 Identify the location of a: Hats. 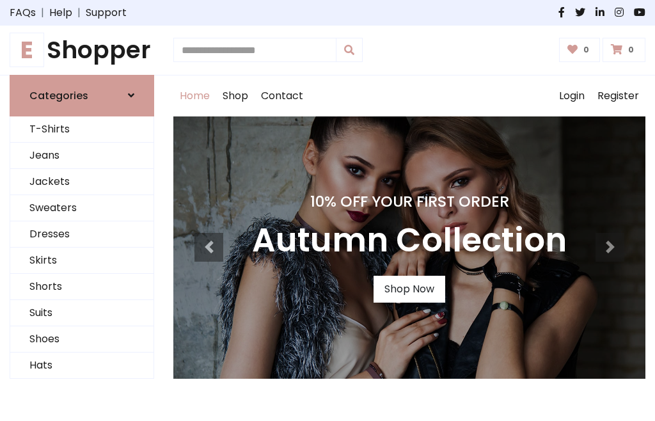
(82, 365).